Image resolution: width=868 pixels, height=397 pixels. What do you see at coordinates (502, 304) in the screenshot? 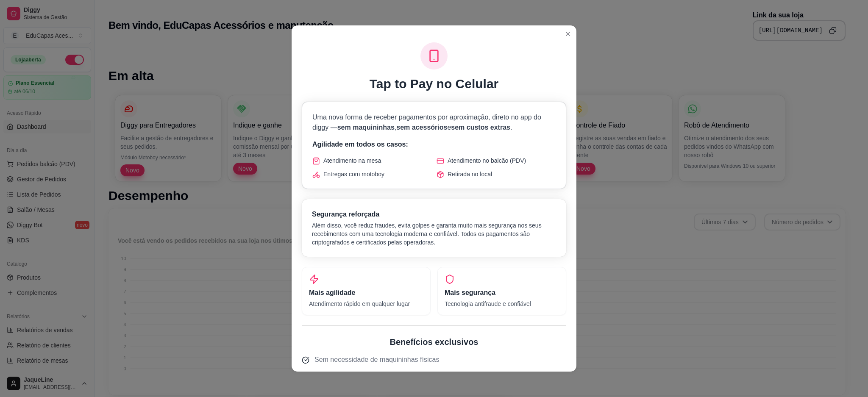
I see `p: Tecnologia antifraude e confiável` at bounding box center [502, 304].